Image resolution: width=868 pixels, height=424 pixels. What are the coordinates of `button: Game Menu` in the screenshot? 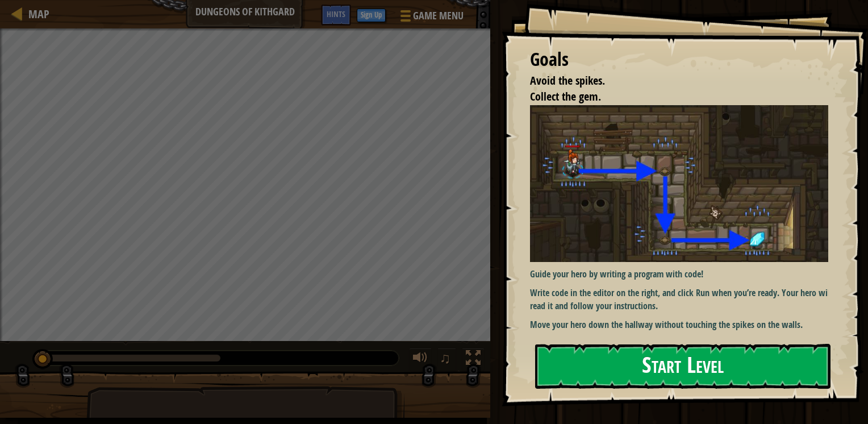 It's located at (431, 18).